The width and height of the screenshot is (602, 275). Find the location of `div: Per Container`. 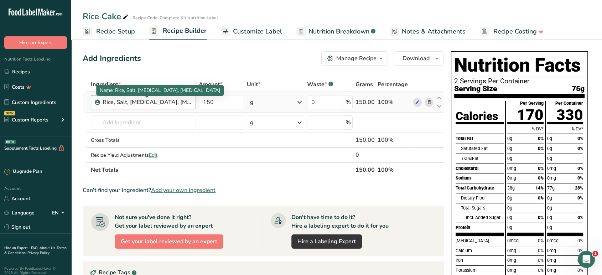

div: Per Container is located at coordinates (569, 103).